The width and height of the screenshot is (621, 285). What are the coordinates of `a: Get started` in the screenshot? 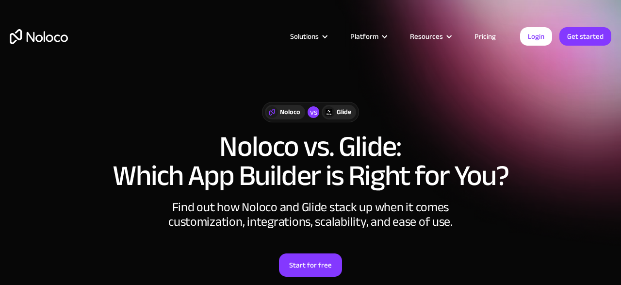 It's located at (585, 36).